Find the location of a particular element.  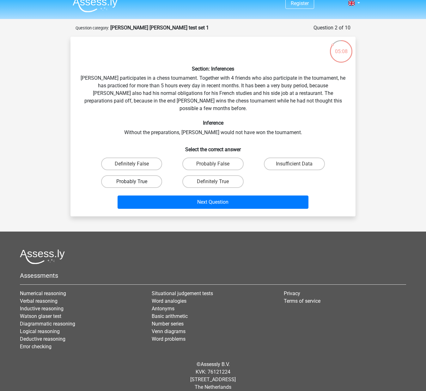

div: Question 2 of 10 is located at coordinates (332, 28).